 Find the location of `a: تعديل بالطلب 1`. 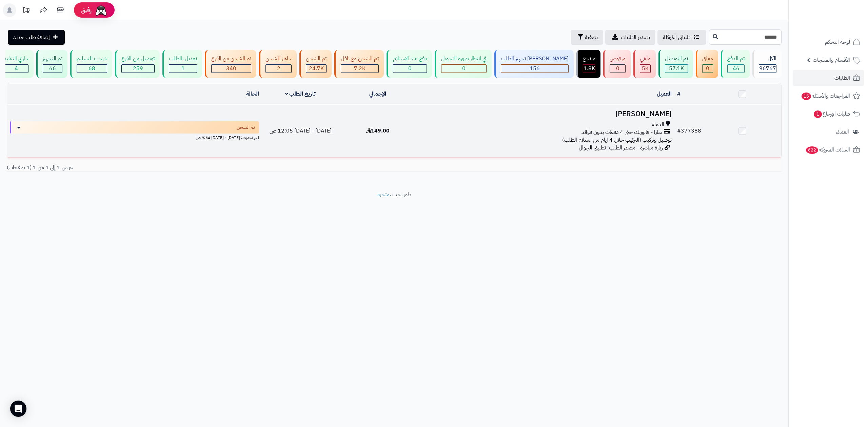

a: تعديل بالطلب 1 is located at coordinates (182, 63).